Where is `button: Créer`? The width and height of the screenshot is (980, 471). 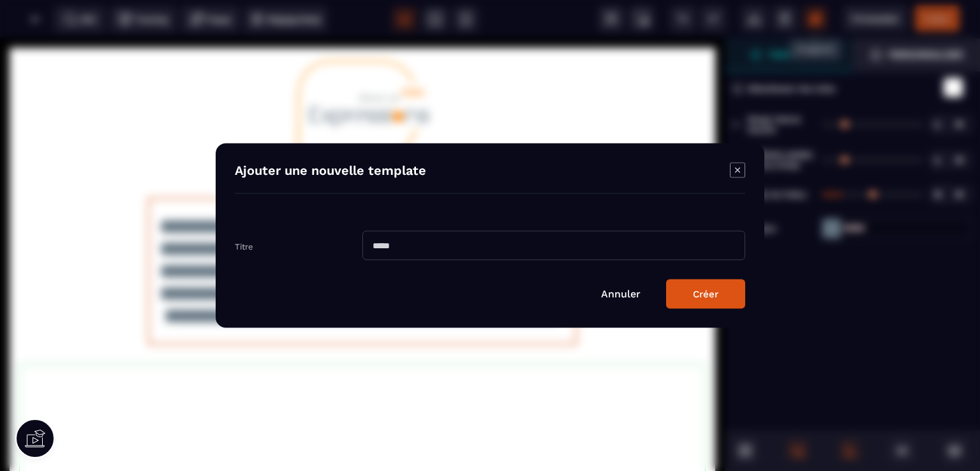 button: Créer is located at coordinates (706, 294).